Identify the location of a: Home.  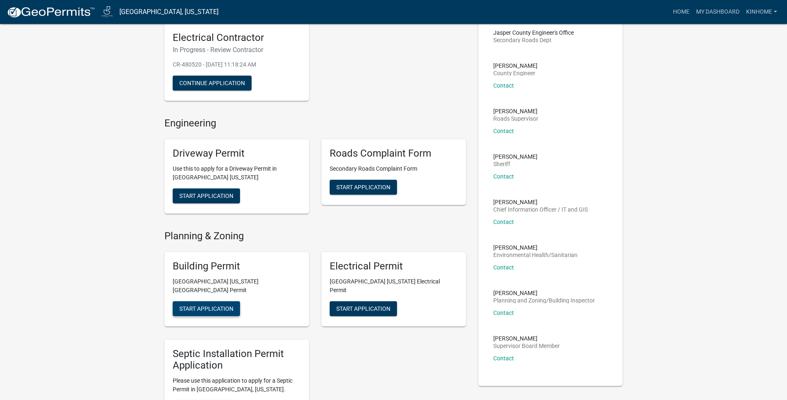
(681, 12).